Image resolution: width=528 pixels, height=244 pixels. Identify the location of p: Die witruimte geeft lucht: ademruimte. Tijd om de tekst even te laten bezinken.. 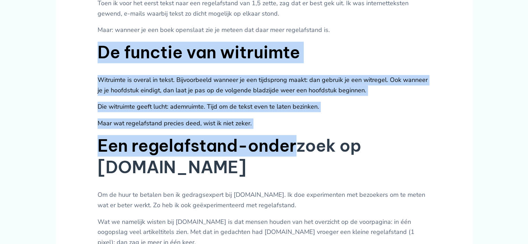
(264, 107).